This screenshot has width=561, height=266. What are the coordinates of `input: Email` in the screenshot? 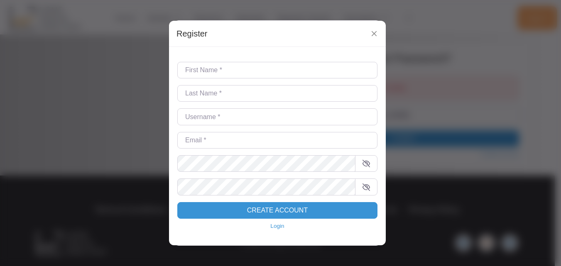 It's located at (277, 140).